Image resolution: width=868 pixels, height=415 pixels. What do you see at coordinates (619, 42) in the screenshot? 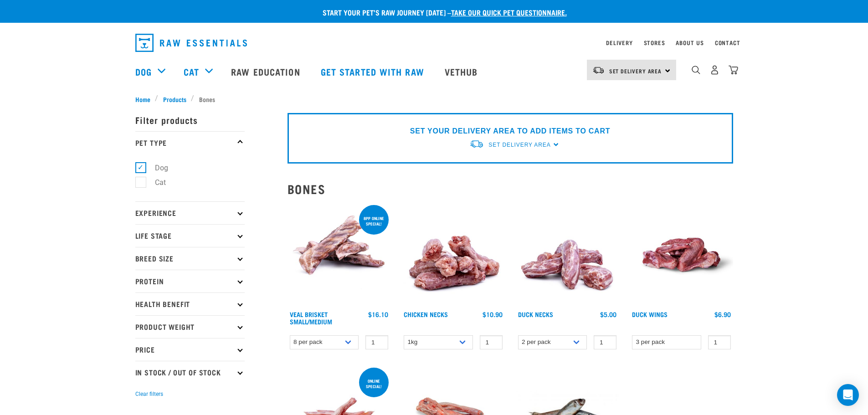
I see `a: Delivery` at bounding box center [619, 42].